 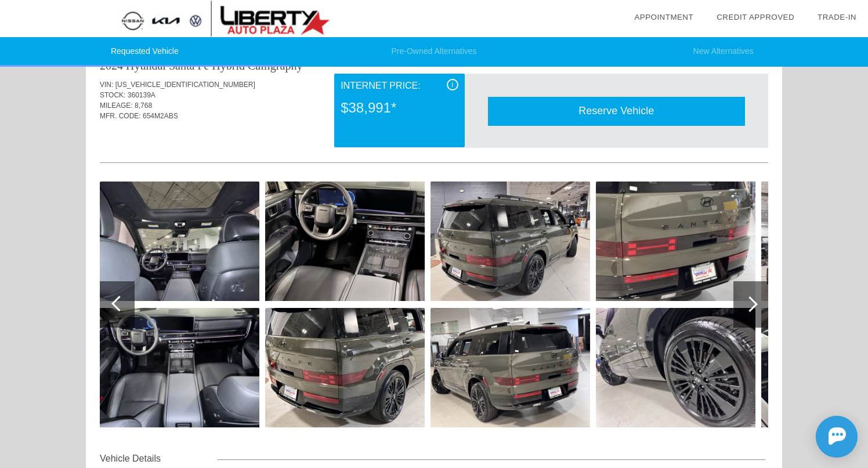 I want to click on img: logo, so click(x=74, y=31).